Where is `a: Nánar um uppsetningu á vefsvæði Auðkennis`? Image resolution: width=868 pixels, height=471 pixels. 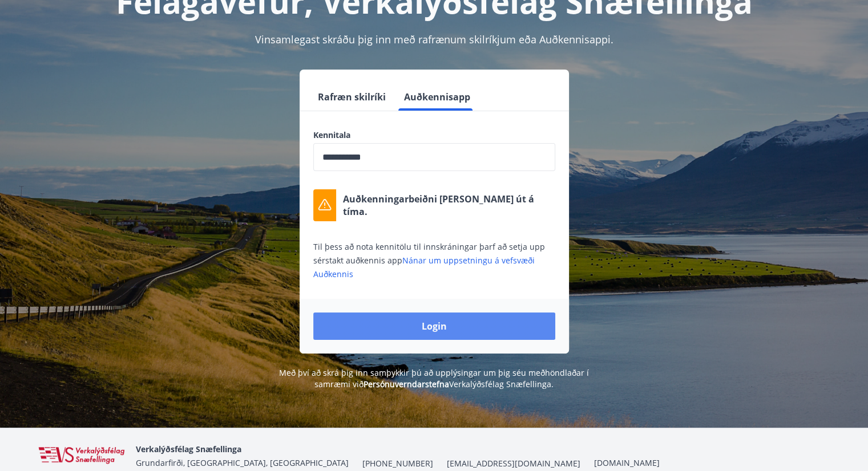
a: Nánar um uppsetningu á vefsvæði Auðkennis is located at coordinates (424, 267).